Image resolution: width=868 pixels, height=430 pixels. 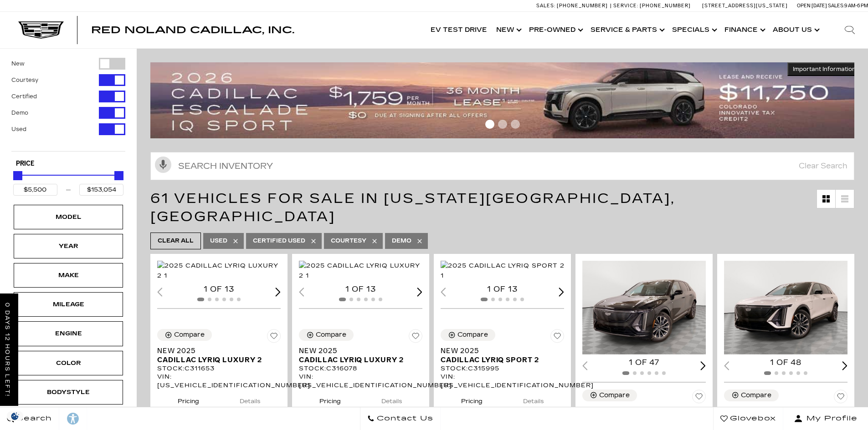 I want to click on span: Certified Used, so click(x=279, y=241).